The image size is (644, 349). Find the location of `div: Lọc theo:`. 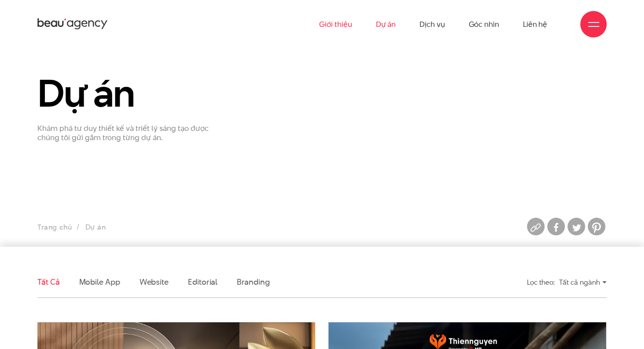

div: Lọc theo: is located at coordinates (540, 282).